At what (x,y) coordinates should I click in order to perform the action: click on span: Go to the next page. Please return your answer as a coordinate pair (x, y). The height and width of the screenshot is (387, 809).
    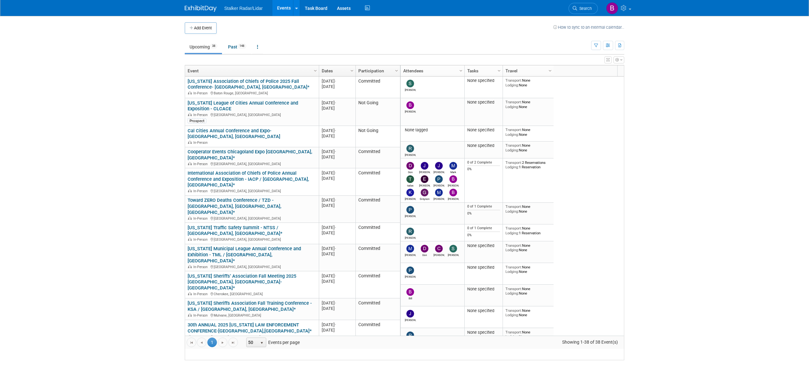
    Looking at the image, I should click on (223, 343).